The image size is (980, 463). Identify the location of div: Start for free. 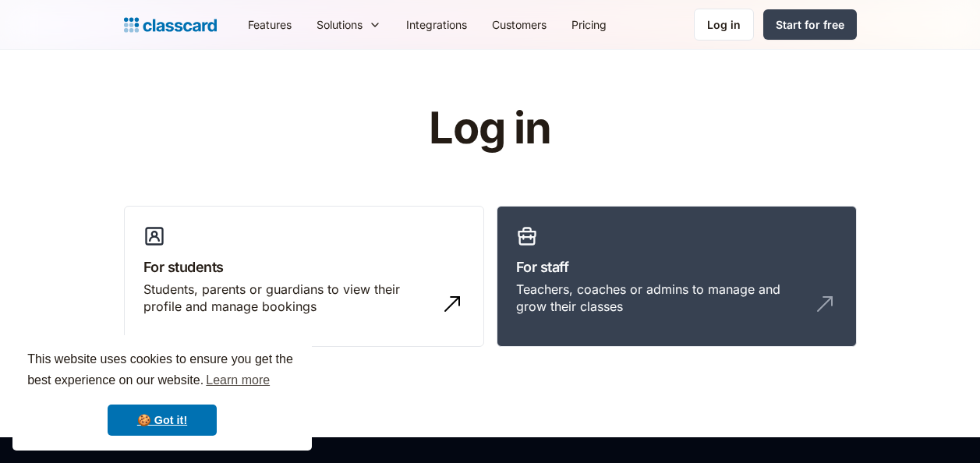
(810, 24).